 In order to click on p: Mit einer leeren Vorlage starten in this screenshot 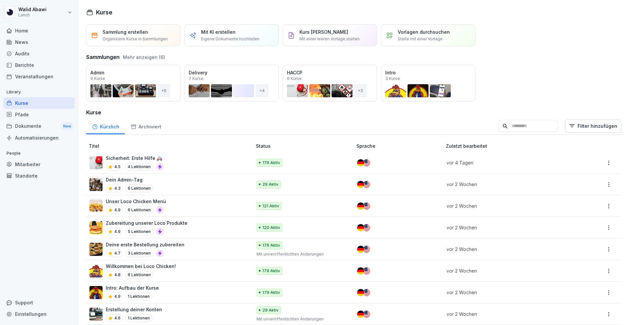, I will do `click(329, 39)`.